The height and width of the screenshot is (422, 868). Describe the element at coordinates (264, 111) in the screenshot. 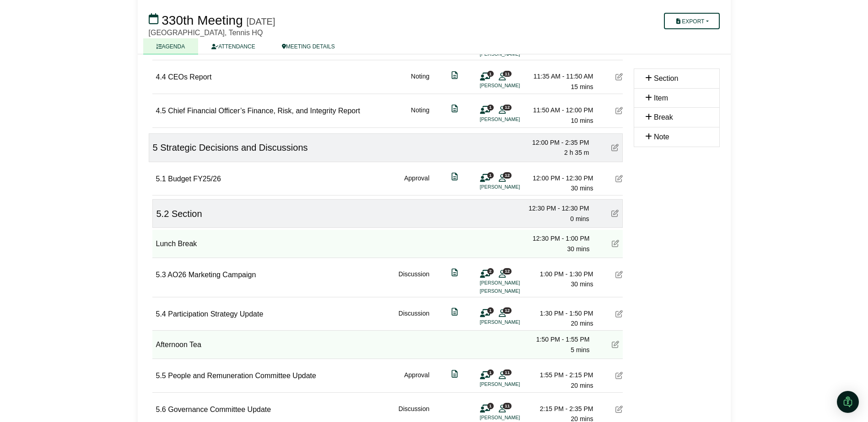

I see `span: Chief Financial Officer’s Finance, Risk, and Integrity Report` at that location.